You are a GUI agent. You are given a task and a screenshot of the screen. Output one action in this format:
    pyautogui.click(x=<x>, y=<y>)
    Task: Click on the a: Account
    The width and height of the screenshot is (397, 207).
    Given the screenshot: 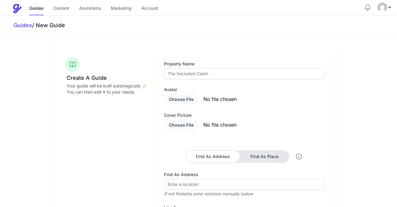 What is the action you would take?
    pyautogui.click(x=150, y=9)
    